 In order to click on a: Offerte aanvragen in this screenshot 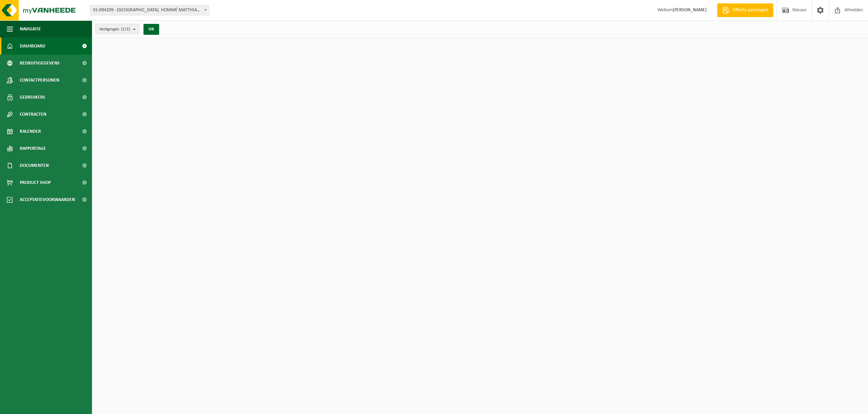, I will do `click(745, 10)`.